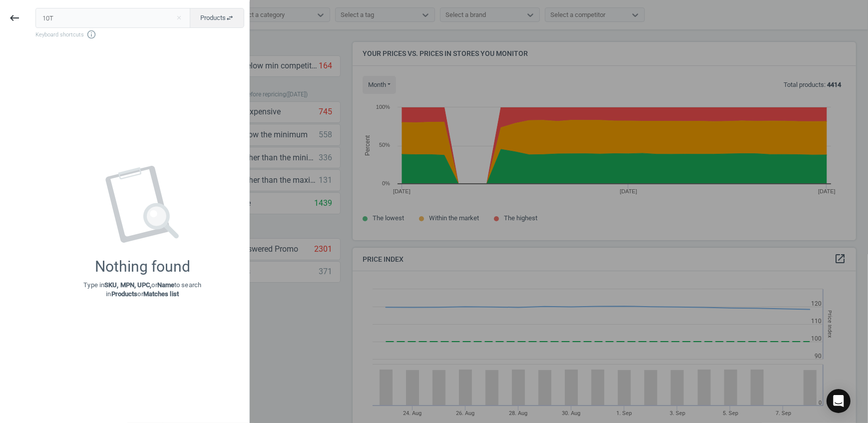 This screenshot has height=423, width=868. Describe the element at coordinates (230, 18) in the screenshot. I see `i: swap_horiz` at that location.